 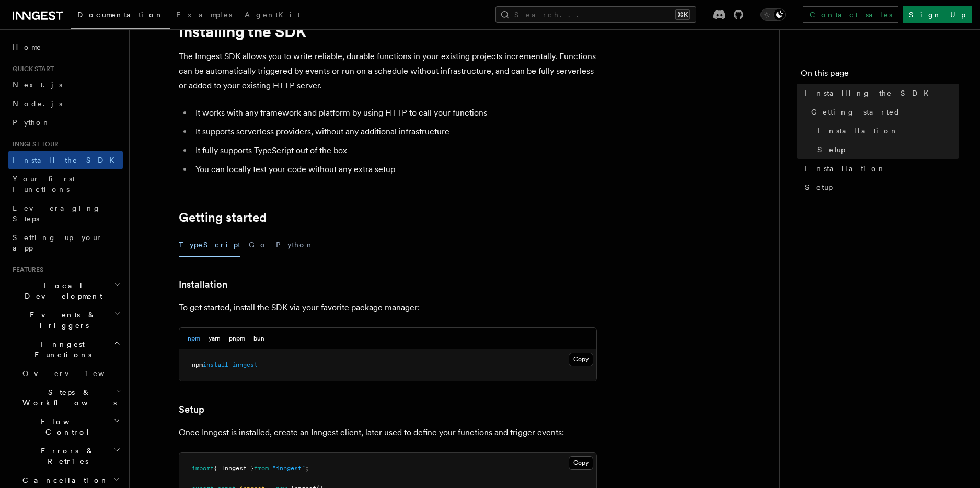 I want to click on a: AgentKit, so click(x=273, y=16).